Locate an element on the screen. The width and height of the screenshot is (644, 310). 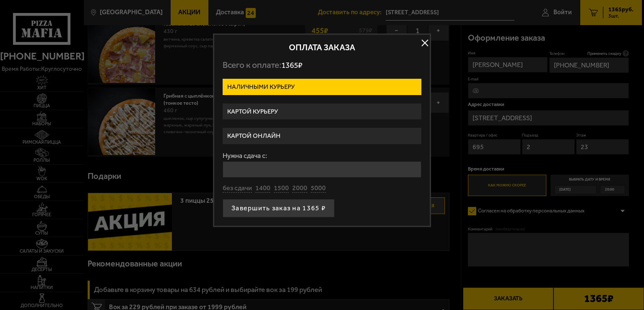
h2: Оплата заказа is located at coordinates (322, 47).